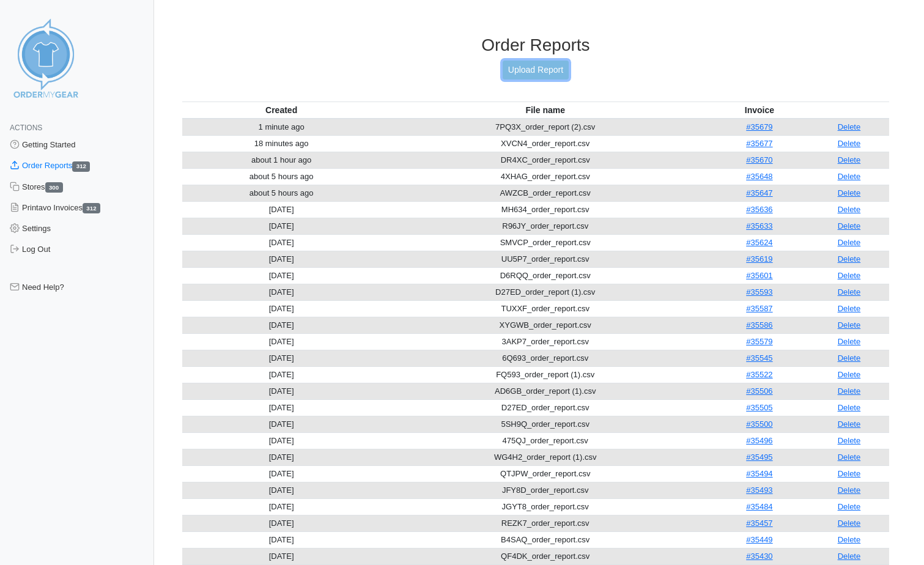 This screenshot has height=565, width=924. Describe the element at coordinates (545, 209) in the screenshot. I see `td: MH634_order_report.csv` at that location.